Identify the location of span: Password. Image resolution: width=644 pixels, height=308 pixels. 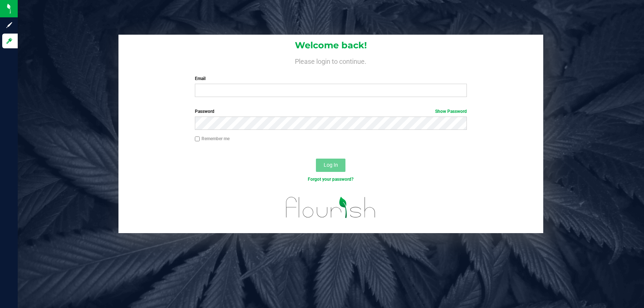
(204, 111).